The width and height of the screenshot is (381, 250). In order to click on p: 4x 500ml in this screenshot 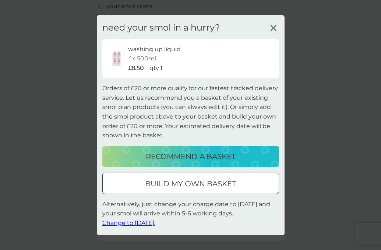, I will do `click(142, 58)`.